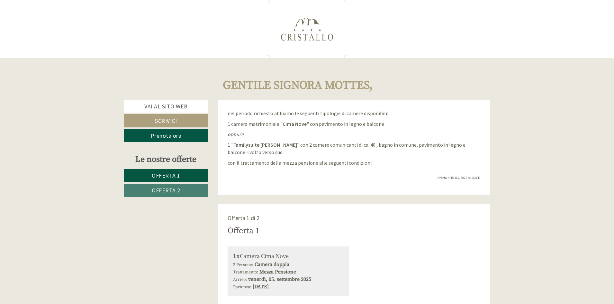 Image resolution: width=614 pixels, height=304 pixels. What do you see at coordinates (294, 124) in the screenshot?
I see `strong: Cima Nove` at bounding box center [294, 124].